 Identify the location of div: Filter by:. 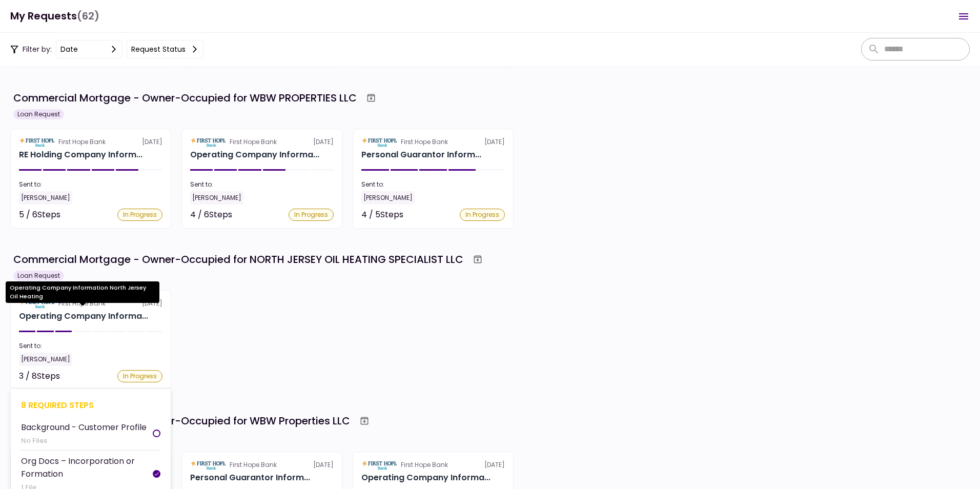
(107, 49).